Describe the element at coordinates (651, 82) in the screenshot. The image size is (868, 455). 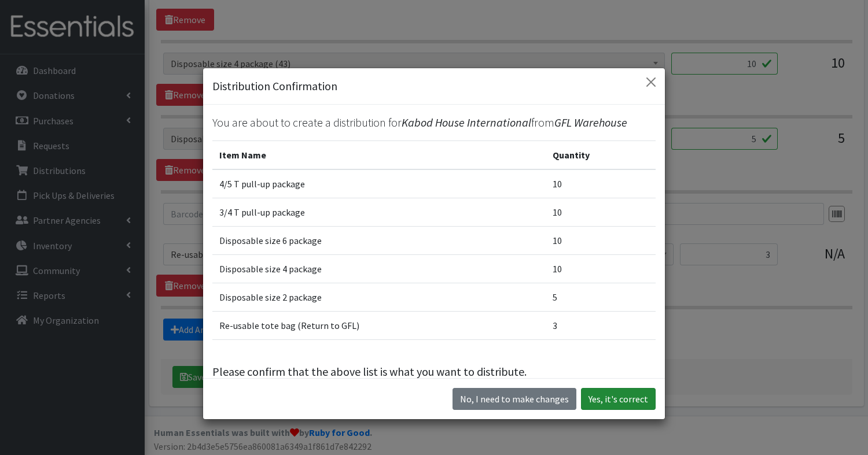
I see `button: Close` at that location.